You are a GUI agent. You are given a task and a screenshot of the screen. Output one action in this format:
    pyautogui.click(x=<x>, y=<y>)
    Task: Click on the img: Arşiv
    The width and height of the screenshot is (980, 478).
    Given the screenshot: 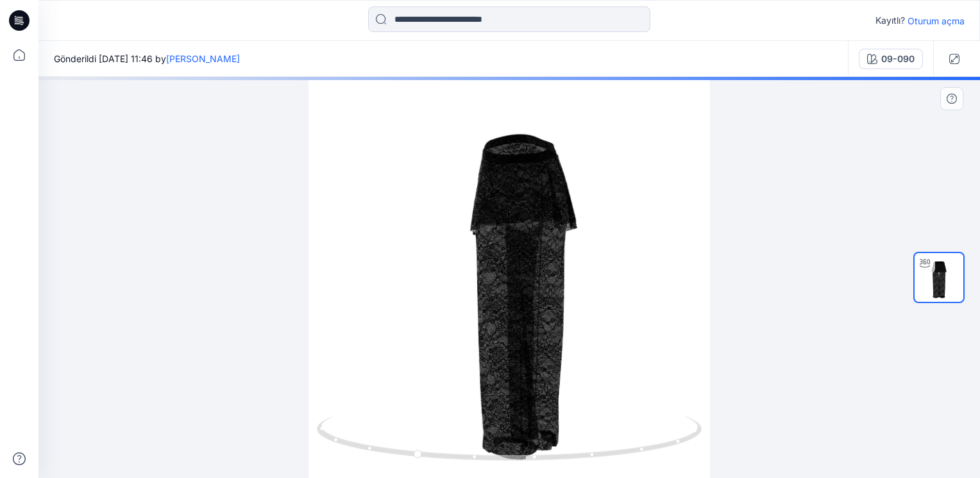 What is the action you would take?
    pyautogui.click(x=939, y=277)
    